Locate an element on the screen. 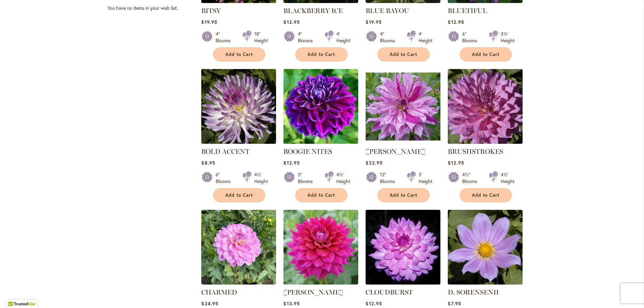  a: Brandon Michael is located at coordinates (403, 142).